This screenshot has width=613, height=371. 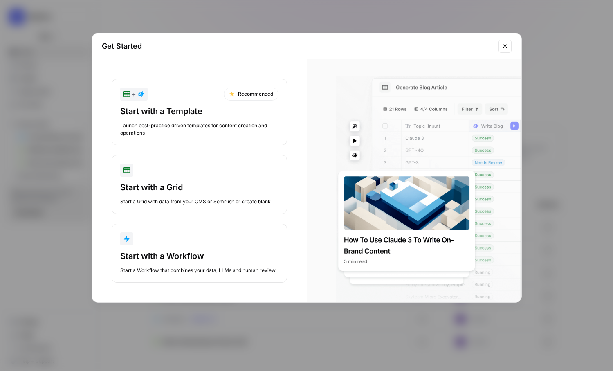 What do you see at coordinates (199, 129) in the screenshot?
I see `div: Launch best-practice driven templates for content creation and operations` at bounding box center [199, 129].